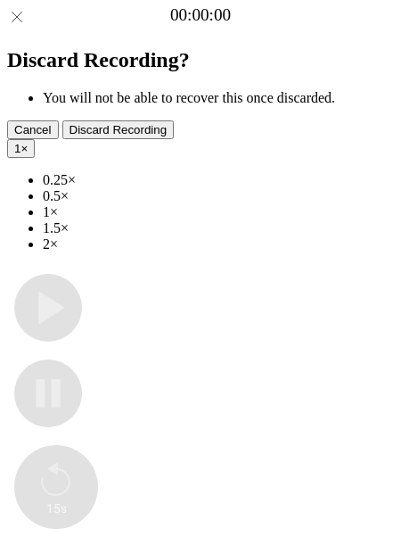  What do you see at coordinates (218, 244) in the screenshot?
I see `li: 2×` at bounding box center [218, 244].